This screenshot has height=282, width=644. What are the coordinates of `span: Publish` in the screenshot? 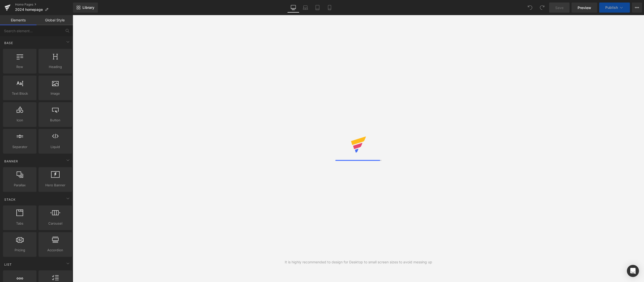 It's located at (612, 7).